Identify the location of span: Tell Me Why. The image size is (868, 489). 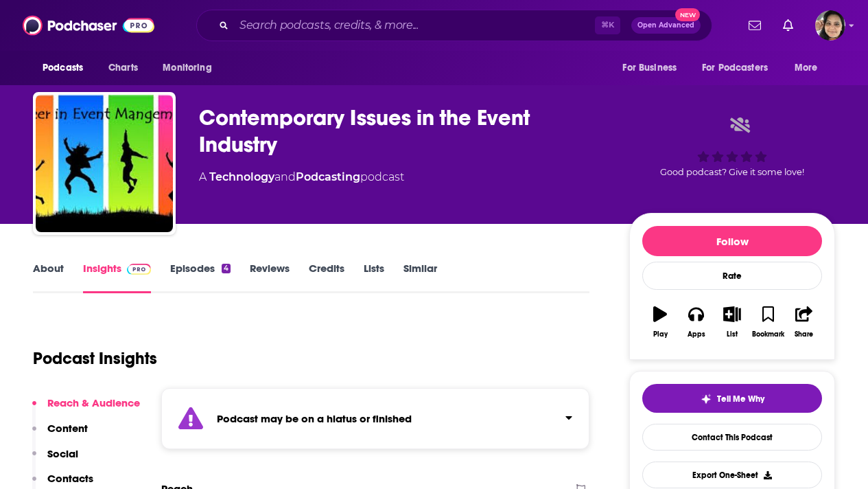
(741, 399).